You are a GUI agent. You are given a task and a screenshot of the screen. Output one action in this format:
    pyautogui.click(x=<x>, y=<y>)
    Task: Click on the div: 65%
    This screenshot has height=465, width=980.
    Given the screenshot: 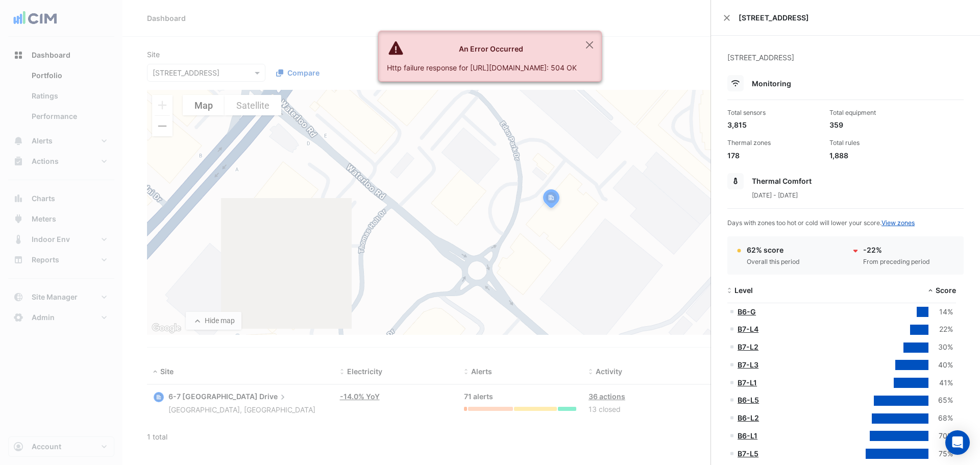 What is the action you would take?
    pyautogui.click(x=940, y=400)
    